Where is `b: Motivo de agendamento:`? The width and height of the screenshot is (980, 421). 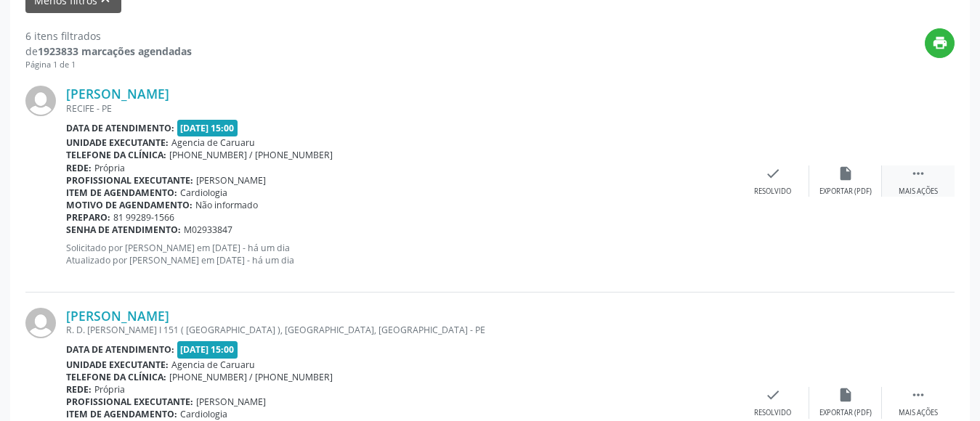
b: Motivo de agendamento: is located at coordinates (130, 205).